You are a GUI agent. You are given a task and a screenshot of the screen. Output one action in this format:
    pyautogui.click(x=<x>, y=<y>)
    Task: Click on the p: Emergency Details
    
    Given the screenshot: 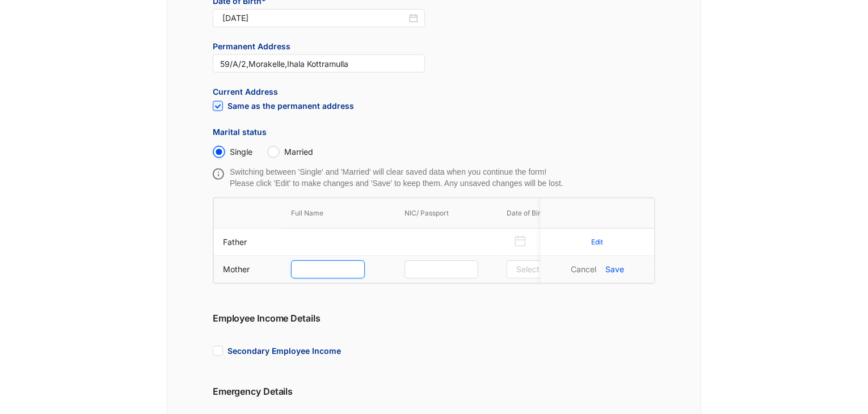 What is the action you would take?
    pyautogui.click(x=434, y=392)
    